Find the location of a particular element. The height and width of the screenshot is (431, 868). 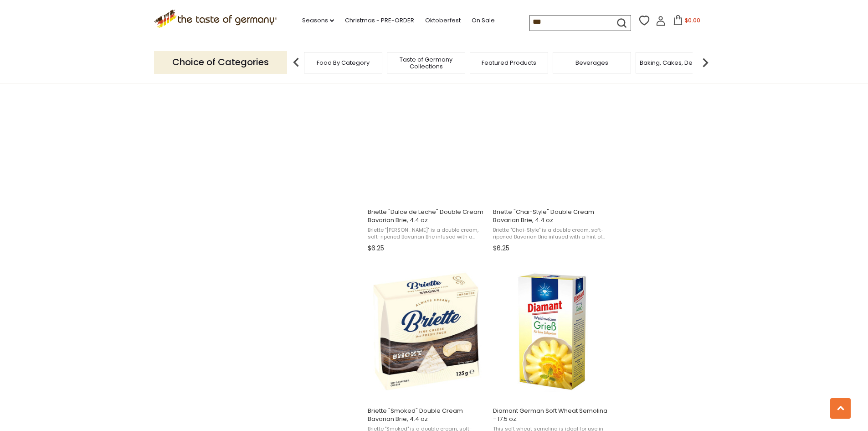

span: Baking, Cakes, Desserts is located at coordinates (675, 63).